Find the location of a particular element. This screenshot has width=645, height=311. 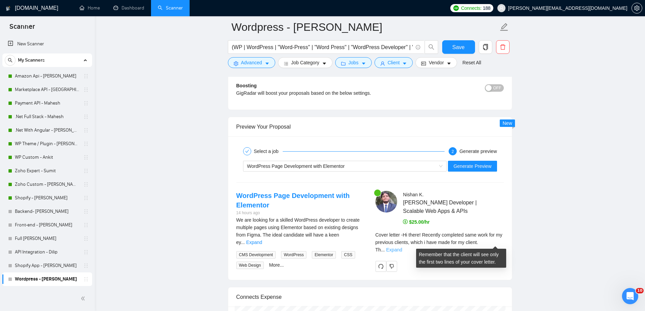

a: searchScanner is located at coordinates (170, 8).